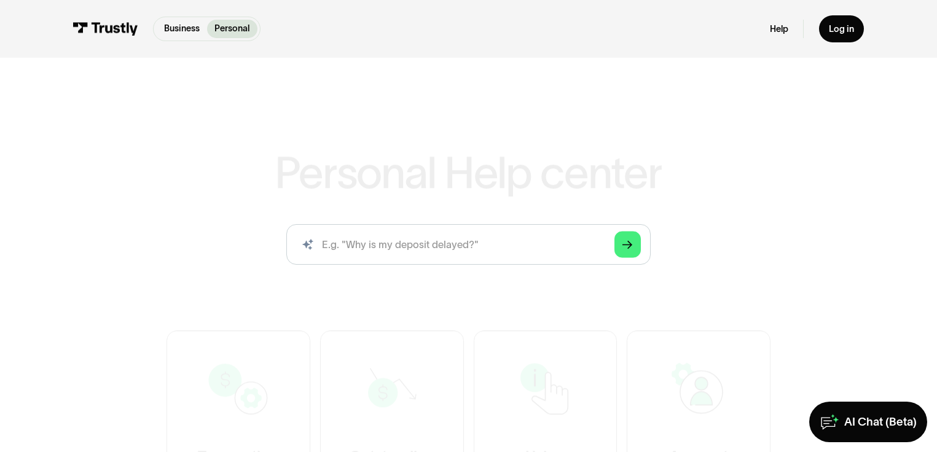 This screenshot has height=452, width=937. What do you see at coordinates (106, 29) in the screenshot?
I see `img: Trustly Logo` at bounding box center [106, 29].